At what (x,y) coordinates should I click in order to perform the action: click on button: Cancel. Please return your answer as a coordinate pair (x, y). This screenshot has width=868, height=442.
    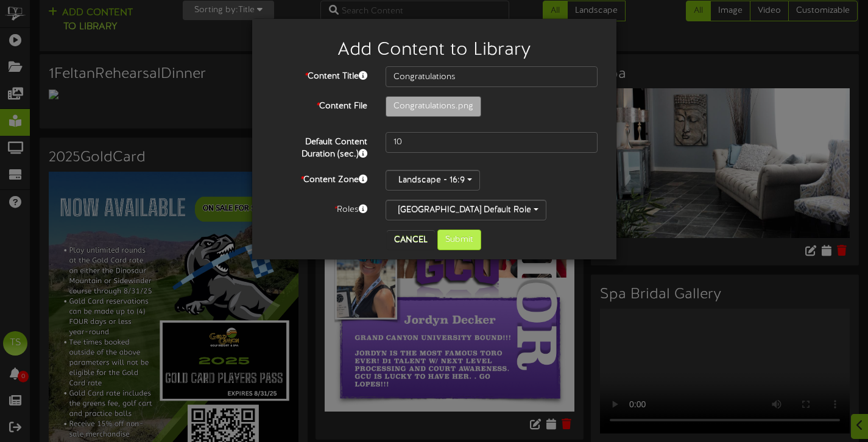
    Looking at the image, I should click on (411, 240).